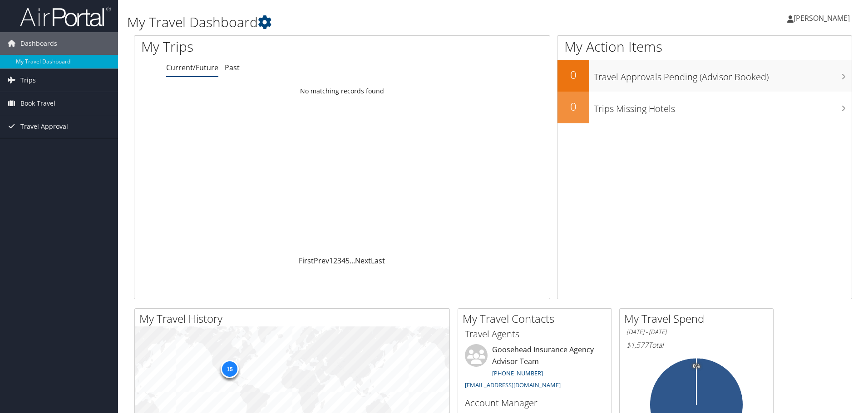 Image resolution: width=868 pixels, height=413 pixels. What do you see at coordinates (704, 47) in the screenshot?
I see `h1: My Action Items` at bounding box center [704, 47].